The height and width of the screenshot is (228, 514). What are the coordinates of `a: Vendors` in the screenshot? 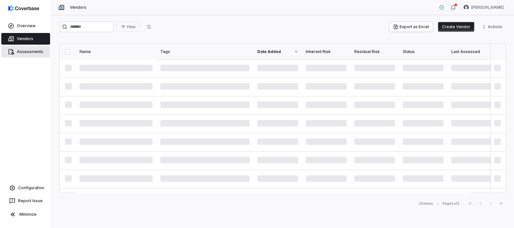 It's located at (26, 39).